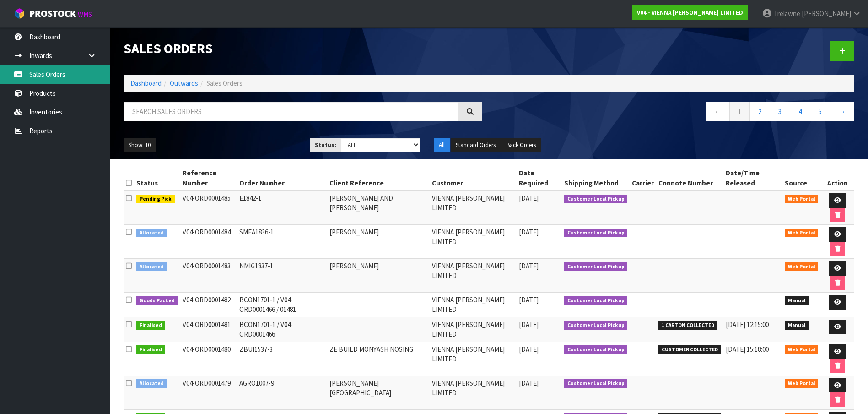 This screenshot has height=414, width=868. Describe the element at coordinates (688, 326) in the screenshot. I see `span: 1 CARTON COLLECTED` at that location.